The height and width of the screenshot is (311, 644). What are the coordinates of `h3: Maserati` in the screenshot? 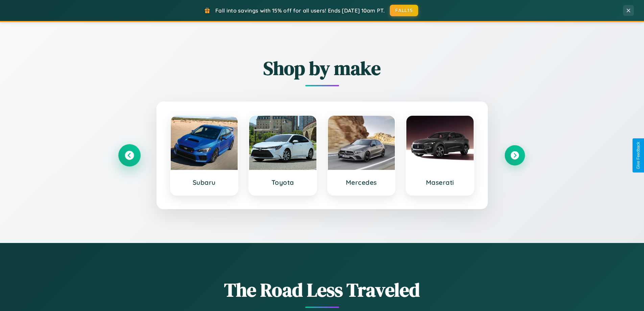 It's located at (440, 183).